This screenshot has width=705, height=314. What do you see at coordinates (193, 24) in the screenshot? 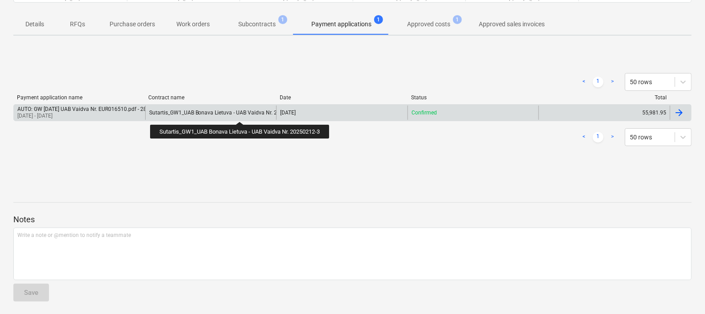
I see `p: Work orders` at bounding box center [193, 24].